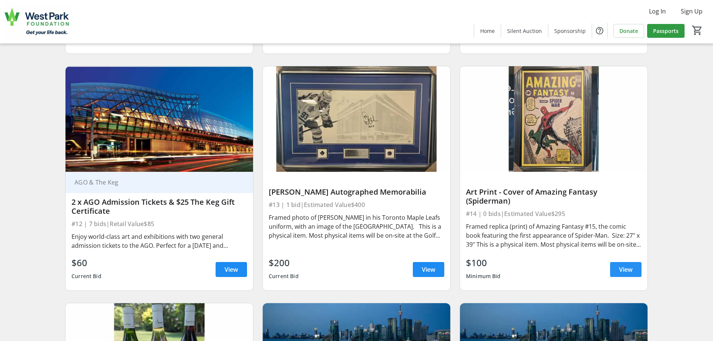  Describe the element at coordinates (483, 276) in the screenshot. I see `div: Minimum Bid` at that location.